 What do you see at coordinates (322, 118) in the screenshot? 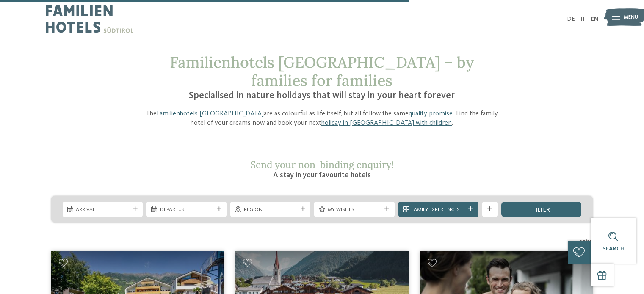
I see `p: The are as colourful as life itself, but all follow the same . Find the family hotel of your drea...` at bounding box center [322, 118].